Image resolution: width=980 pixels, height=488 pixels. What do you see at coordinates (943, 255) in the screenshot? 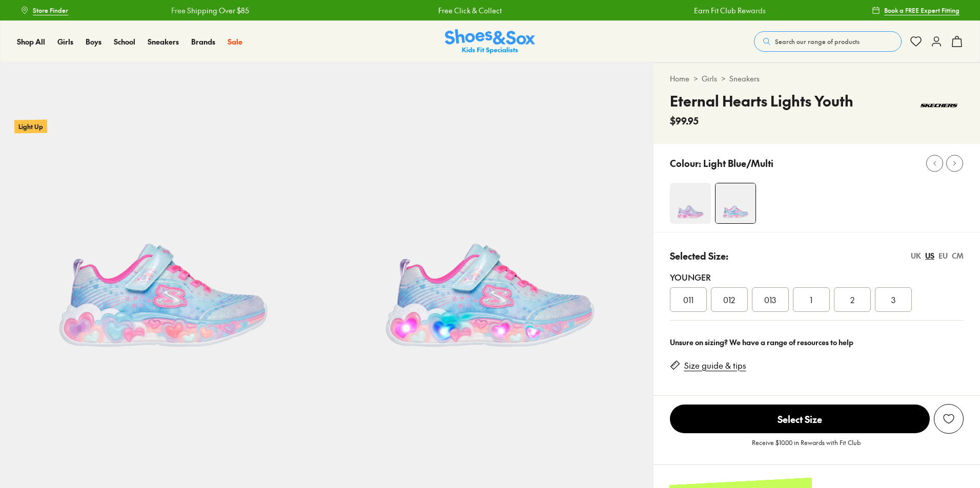
I see `div: EU` at bounding box center [943, 255].